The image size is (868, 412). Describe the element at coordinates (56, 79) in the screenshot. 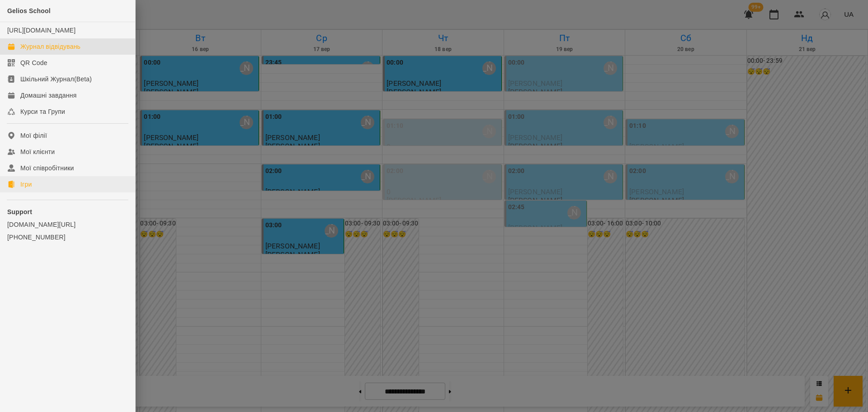

I see `div: Шкільний Журнал(Beta)` at that location.